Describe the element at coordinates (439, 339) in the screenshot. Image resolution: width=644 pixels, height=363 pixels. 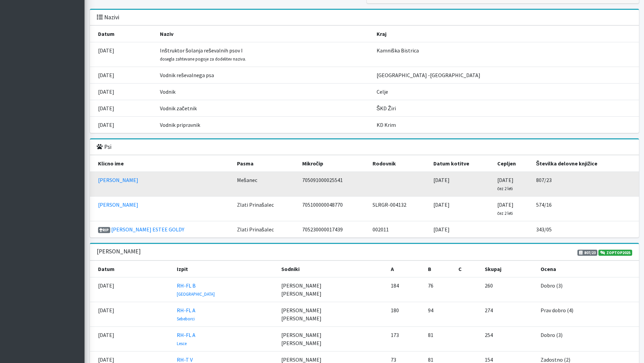
I see `td: 81` at that location.